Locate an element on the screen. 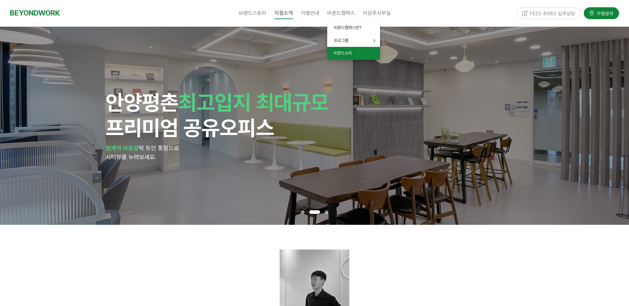 Image resolution: width=629 pixels, height=306 pixels. a: 비욘드캠퍼스란? is located at coordinates (354, 28).